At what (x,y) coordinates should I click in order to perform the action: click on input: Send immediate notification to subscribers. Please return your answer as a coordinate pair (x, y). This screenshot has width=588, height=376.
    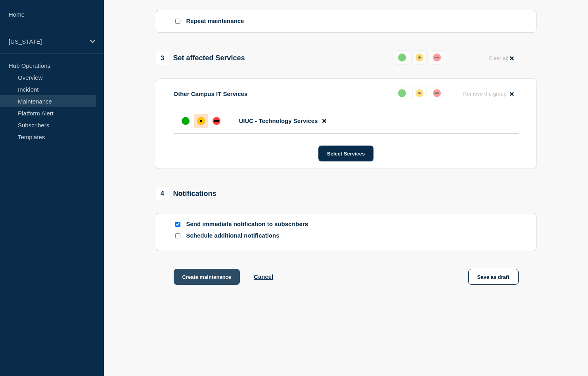
    Looking at the image, I should click on (178, 224).